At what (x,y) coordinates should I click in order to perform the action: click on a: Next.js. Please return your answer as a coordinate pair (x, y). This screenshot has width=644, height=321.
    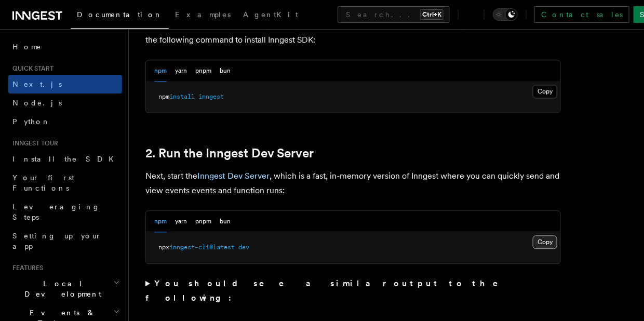
    Looking at the image, I should click on (65, 84).